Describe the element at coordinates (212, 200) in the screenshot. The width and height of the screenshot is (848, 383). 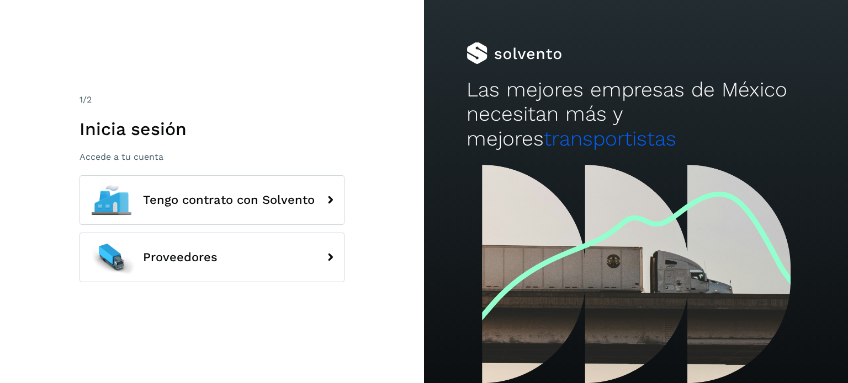
I see `button: Tengo contrato con Solvento` at that location.